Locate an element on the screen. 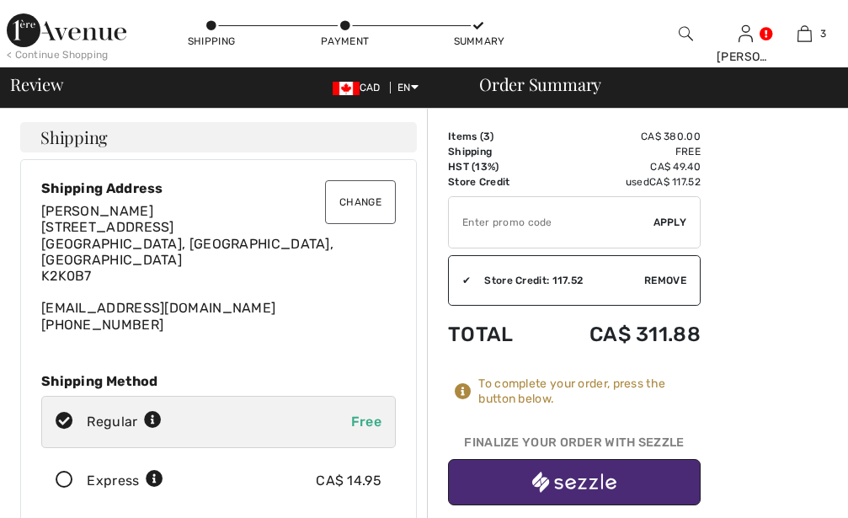  div: Shipping Address is located at coordinates (218, 188).